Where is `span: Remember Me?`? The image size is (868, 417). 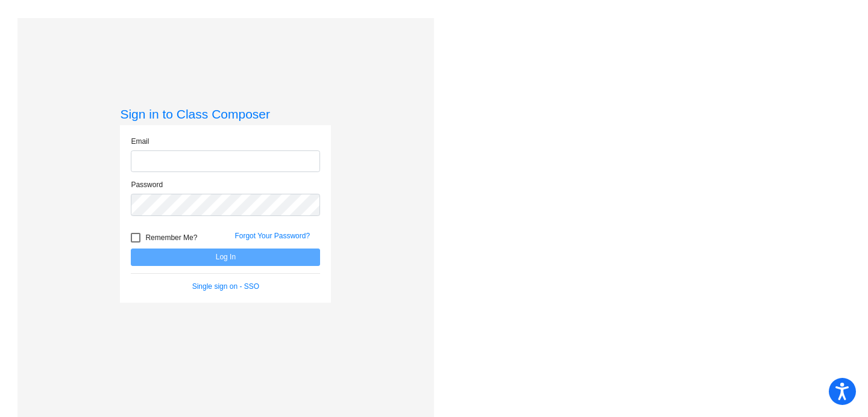
span: Remember Me? is located at coordinates (171, 238).